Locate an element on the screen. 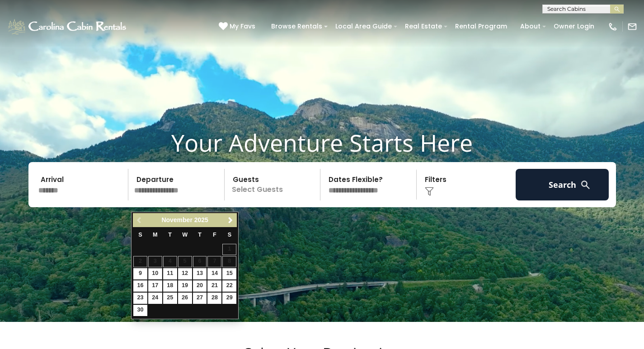 This screenshot has height=349, width=644. img: phone-regular-white.png is located at coordinates (613, 27).